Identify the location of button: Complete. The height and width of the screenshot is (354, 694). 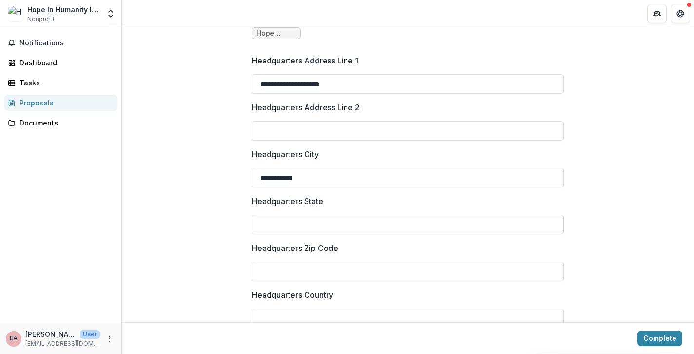
(660, 338).